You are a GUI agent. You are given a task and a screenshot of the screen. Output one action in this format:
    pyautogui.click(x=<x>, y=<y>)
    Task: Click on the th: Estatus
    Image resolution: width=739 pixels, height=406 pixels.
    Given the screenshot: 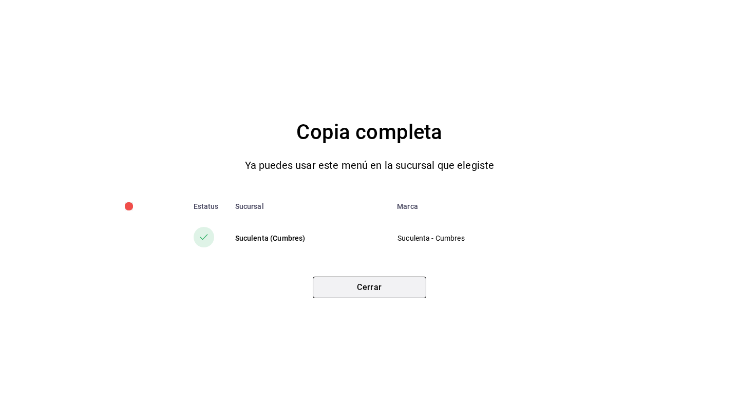 What is the action you would take?
    pyautogui.click(x=202, y=207)
    